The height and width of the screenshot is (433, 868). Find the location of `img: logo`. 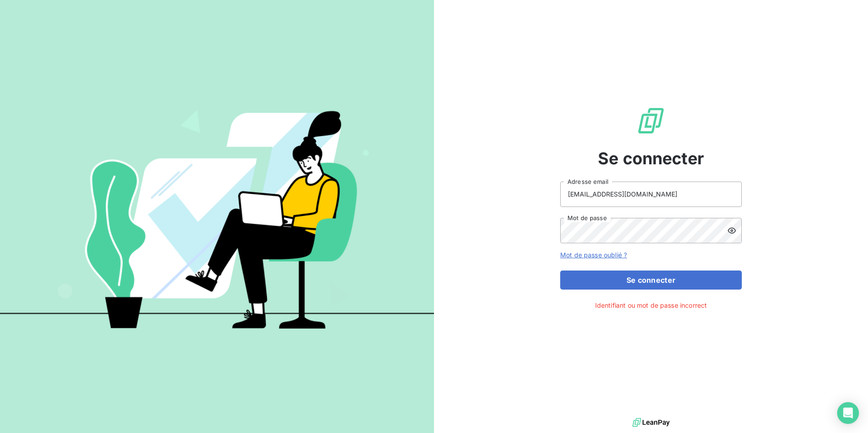

img: logo is located at coordinates (651, 422).